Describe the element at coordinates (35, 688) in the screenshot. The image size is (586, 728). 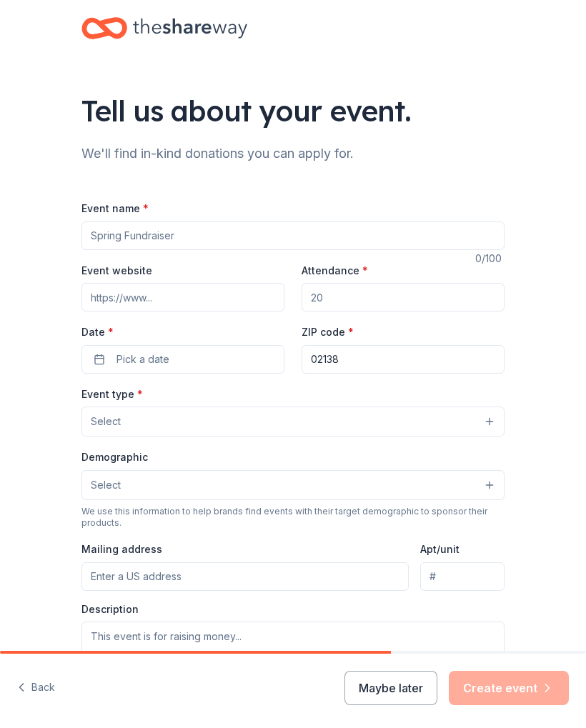
I see `button: Back` at that location.